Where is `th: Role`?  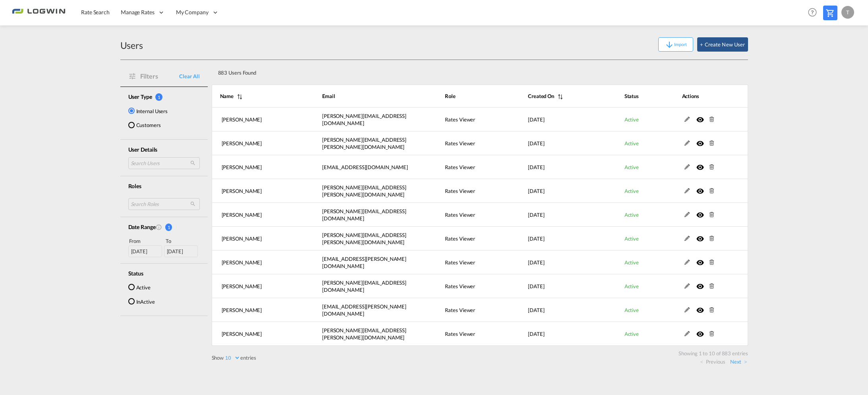
th: Role is located at coordinates (466, 96).